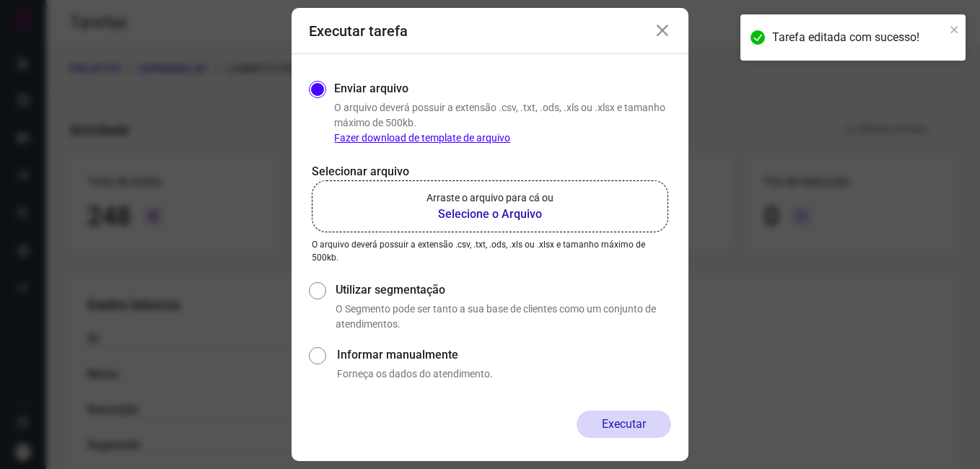  I want to click on b: Selecione o Arquivo, so click(490, 214).